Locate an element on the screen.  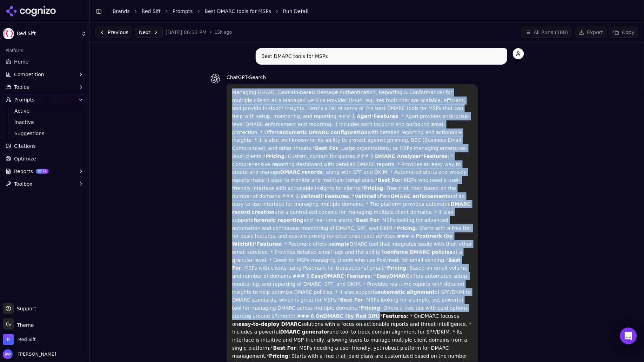
span: Run Detail is located at coordinates (296, 11).